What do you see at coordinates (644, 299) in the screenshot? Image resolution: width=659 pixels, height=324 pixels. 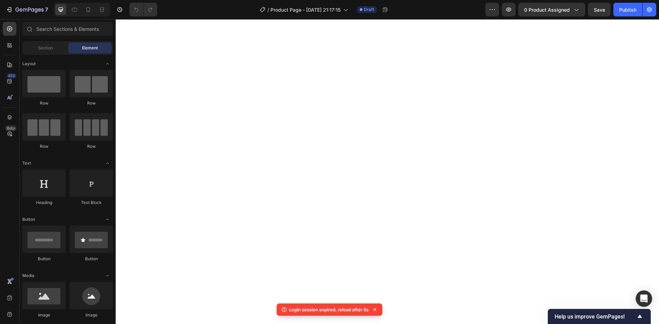 I see `div: Open Intercom Messenger` at bounding box center [644, 299].